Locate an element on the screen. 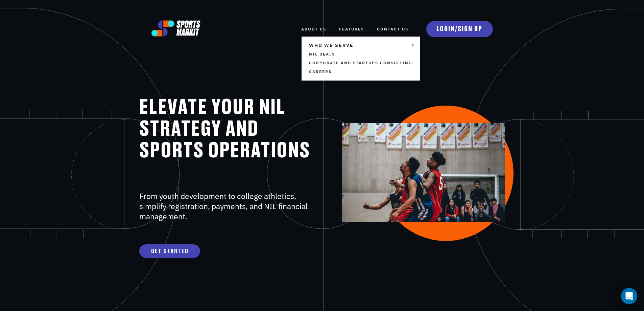  h1: ELEVATE YOUR NIL STRATEGY AND SPORTS OPERATIONS is located at coordinates (227, 129).